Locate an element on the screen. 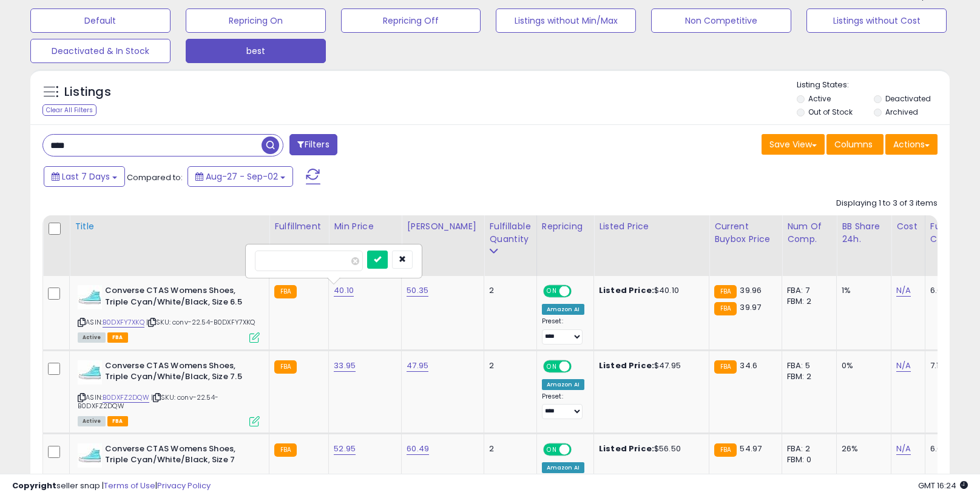 The width and height of the screenshot is (980, 498). div: 1% is located at coordinates (861, 291).